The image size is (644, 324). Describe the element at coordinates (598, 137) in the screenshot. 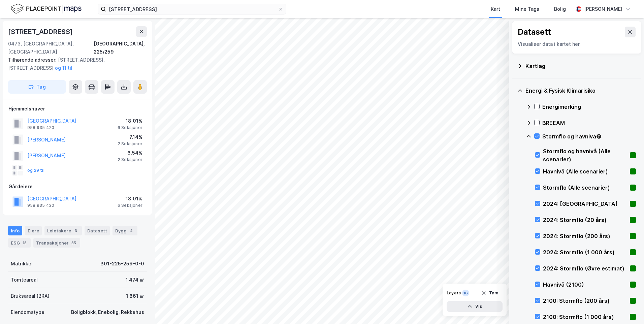

I see `div: Tooltip anchor` at that location.